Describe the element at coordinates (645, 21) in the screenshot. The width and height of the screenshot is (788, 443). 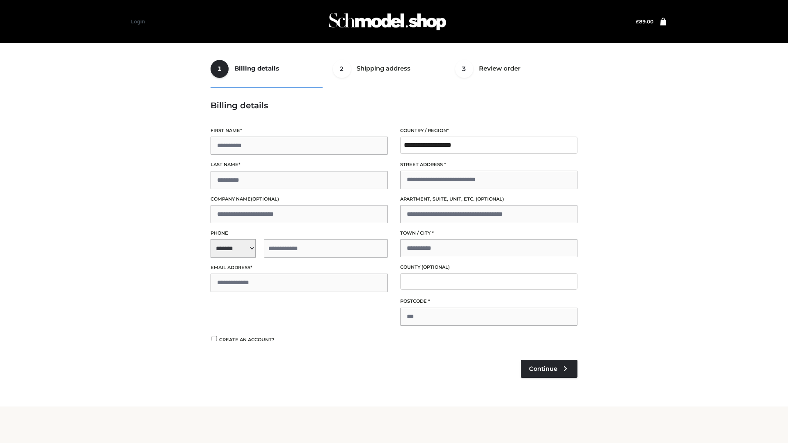
I see `bdi: 89.00` at that location.